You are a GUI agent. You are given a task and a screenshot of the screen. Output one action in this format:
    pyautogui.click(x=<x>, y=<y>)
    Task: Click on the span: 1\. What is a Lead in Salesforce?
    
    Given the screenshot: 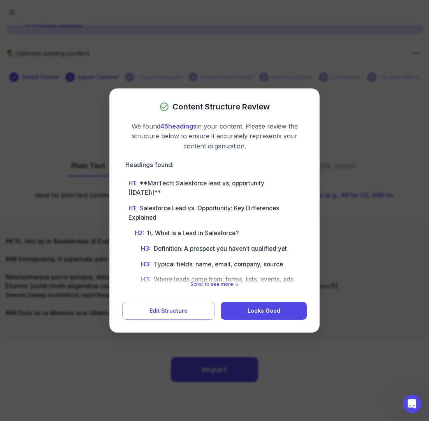 What is the action you would take?
    pyautogui.click(x=187, y=233)
    